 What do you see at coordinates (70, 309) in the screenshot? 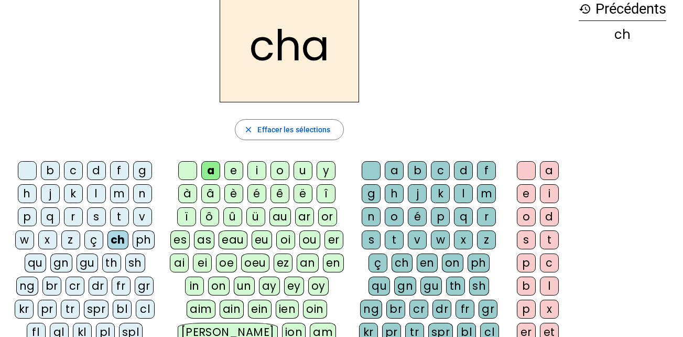
I see `div: tr` at bounding box center [70, 309].